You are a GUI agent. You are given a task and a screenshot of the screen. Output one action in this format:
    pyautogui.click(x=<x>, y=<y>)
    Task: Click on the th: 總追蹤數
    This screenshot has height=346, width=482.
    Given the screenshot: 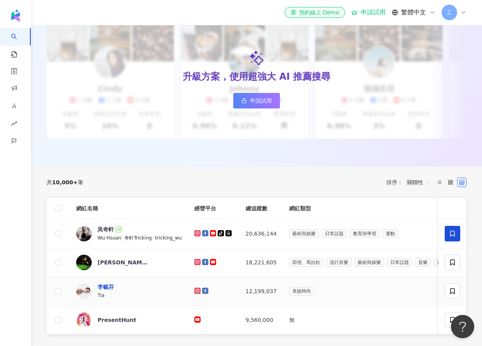 What is the action you would take?
    pyautogui.click(x=261, y=208)
    